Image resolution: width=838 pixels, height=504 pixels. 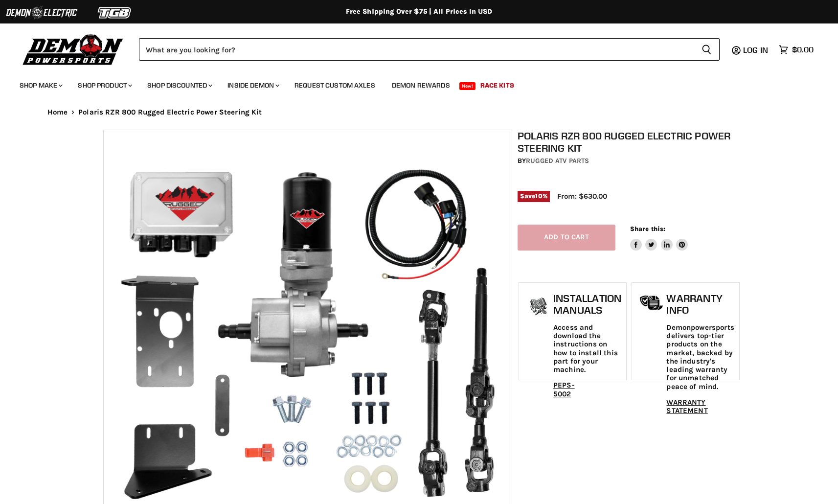 What do you see at coordinates (687, 406) in the screenshot?
I see `a: WARRANTY STATEMENT` at bounding box center [687, 406].